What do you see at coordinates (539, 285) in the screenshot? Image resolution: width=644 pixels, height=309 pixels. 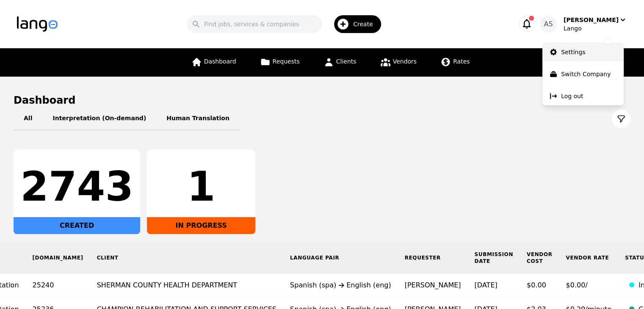 I see `td: $0.00` at bounding box center [539, 285].